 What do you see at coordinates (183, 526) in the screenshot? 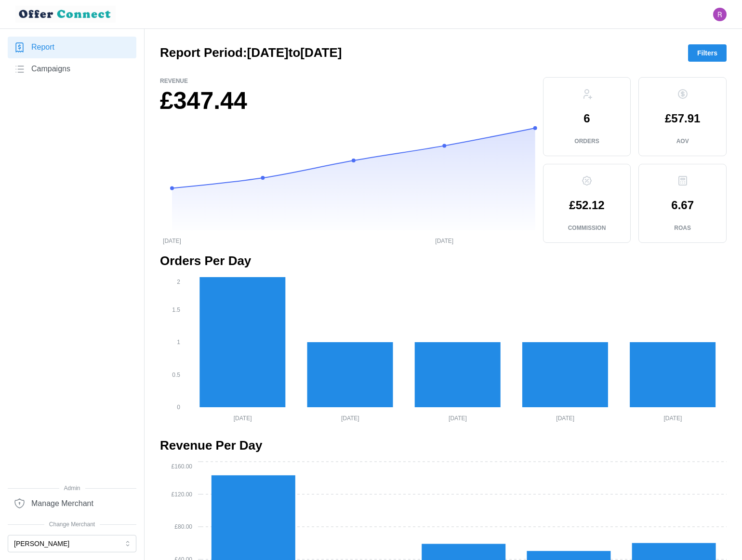
I see `tspan: £80.00` at bounding box center [183, 526].